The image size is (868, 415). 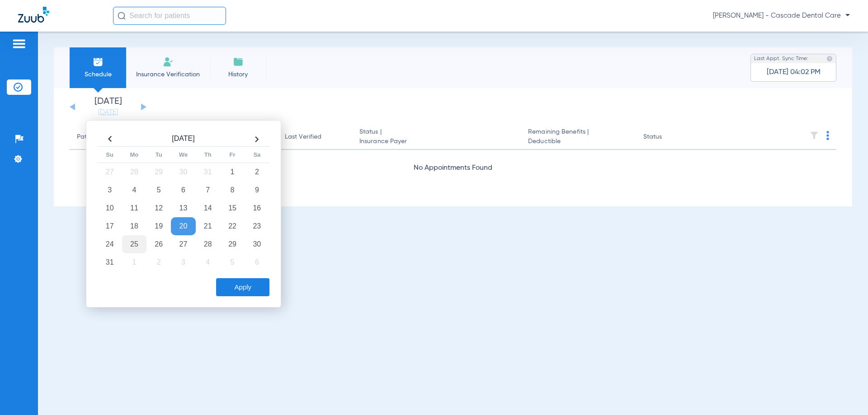 What do you see at coordinates (436, 138) in the screenshot?
I see `th: Status |` at bounding box center [436, 138].